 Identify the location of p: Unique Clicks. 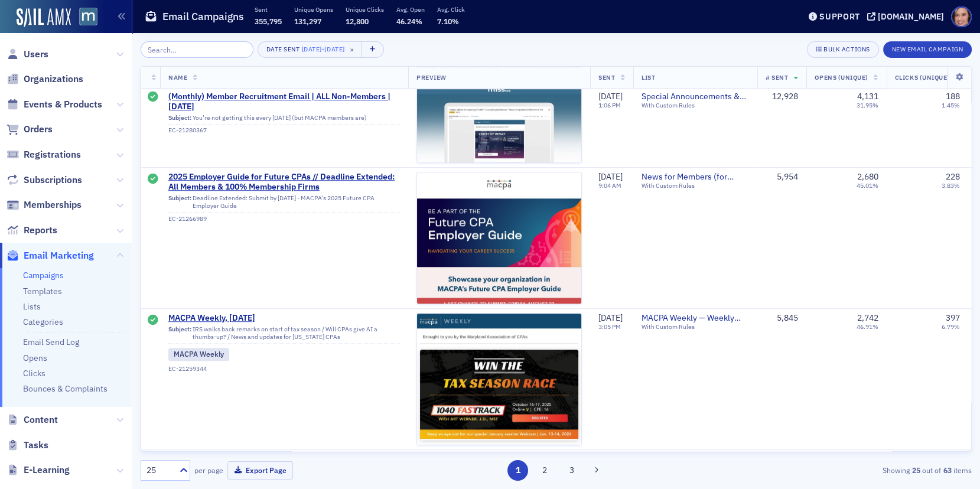
(364, 10).